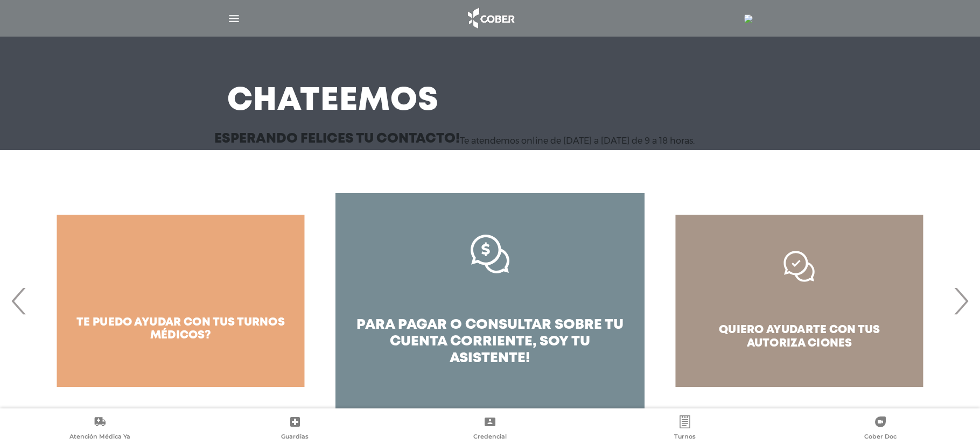 The image size is (980, 445). Describe the element at coordinates (490, 437) in the screenshot. I see `span: Credencial` at that location.